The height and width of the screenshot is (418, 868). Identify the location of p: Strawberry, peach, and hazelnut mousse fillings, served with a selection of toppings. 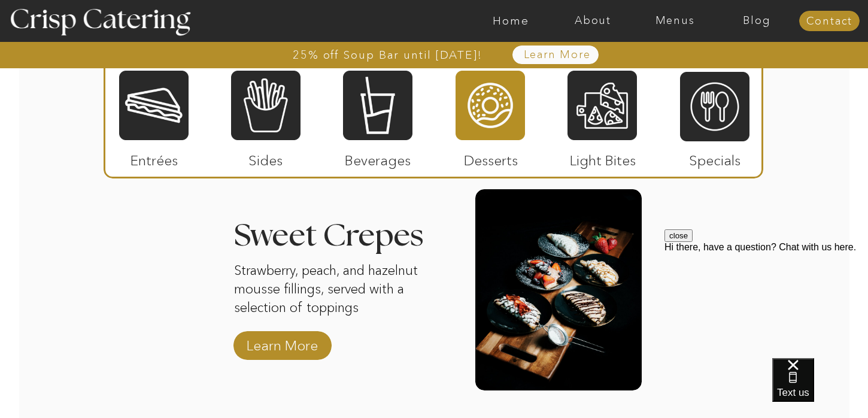
(333, 291).